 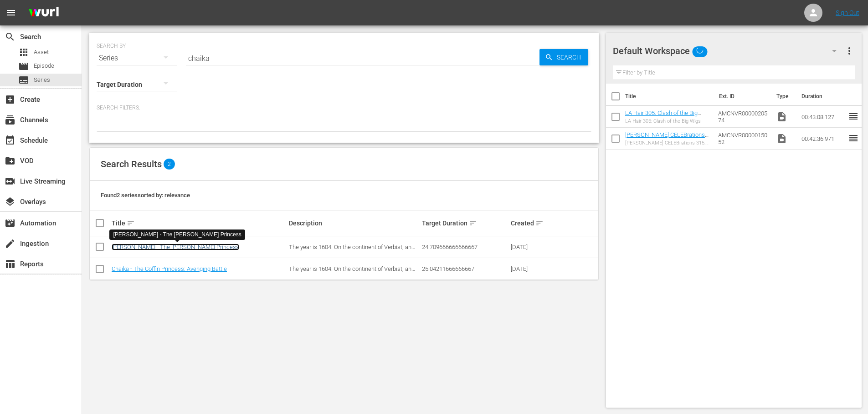 What do you see at coordinates (465, 269) in the screenshot?
I see `div: 25.04211666666667` at bounding box center [465, 269].